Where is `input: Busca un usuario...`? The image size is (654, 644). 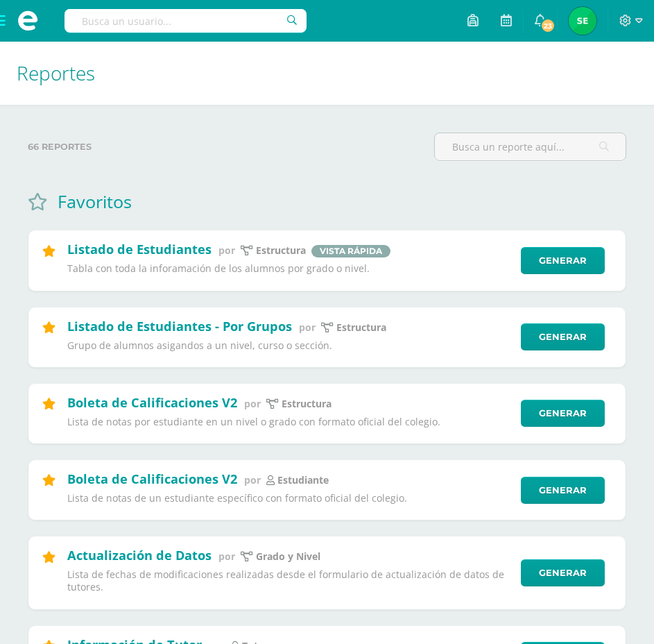 input: Busca un usuario... is located at coordinates (185, 21).